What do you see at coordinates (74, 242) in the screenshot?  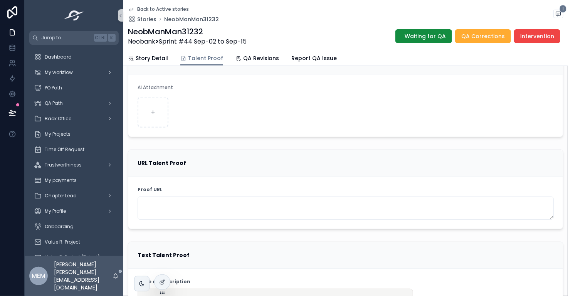 I see `a: Value R. Project` at bounding box center [74, 242].